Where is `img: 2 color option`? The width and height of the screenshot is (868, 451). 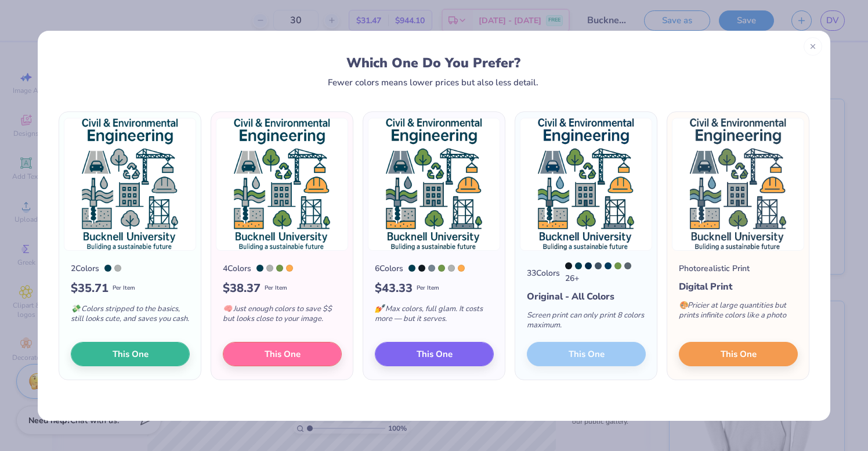
img: 2 color option is located at coordinates (130, 184).